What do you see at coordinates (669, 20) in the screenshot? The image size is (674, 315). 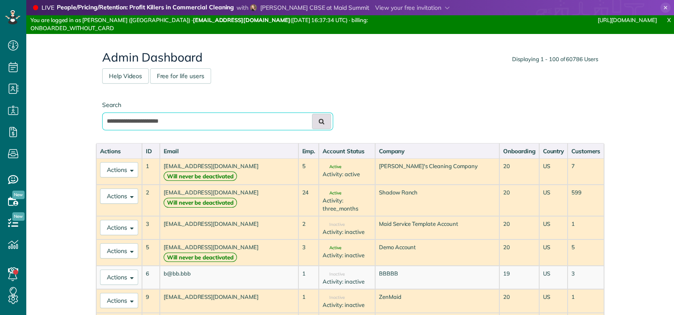 I see `a: X` at bounding box center [669, 20].